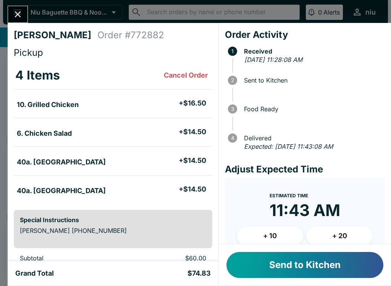 The height and width of the screenshot is (286, 391). What do you see at coordinates (168, 258) in the screenshot?
I see `p: $60.00` at bounding box center [168, 258].